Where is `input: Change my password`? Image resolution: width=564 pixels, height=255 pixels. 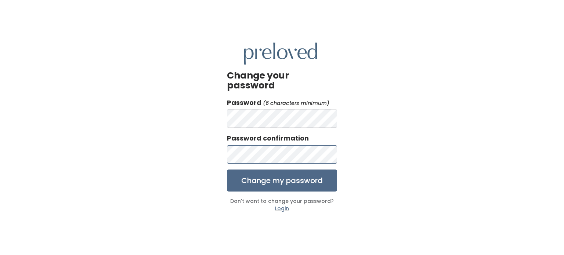
input: Change my password is located at coordinates (282, 181).